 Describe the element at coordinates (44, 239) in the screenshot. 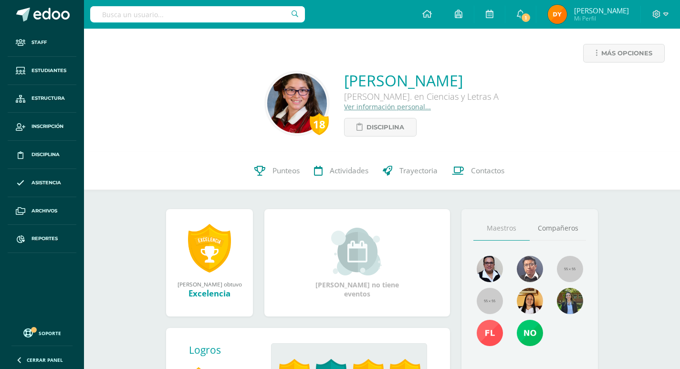

I see `span: Reportes` at that location.